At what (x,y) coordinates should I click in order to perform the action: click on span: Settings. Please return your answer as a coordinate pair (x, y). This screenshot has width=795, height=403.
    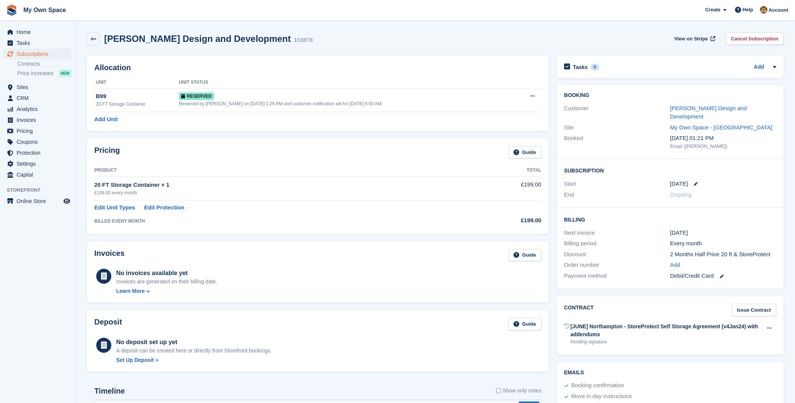
    Looking at the image, I should click on (39, 164).